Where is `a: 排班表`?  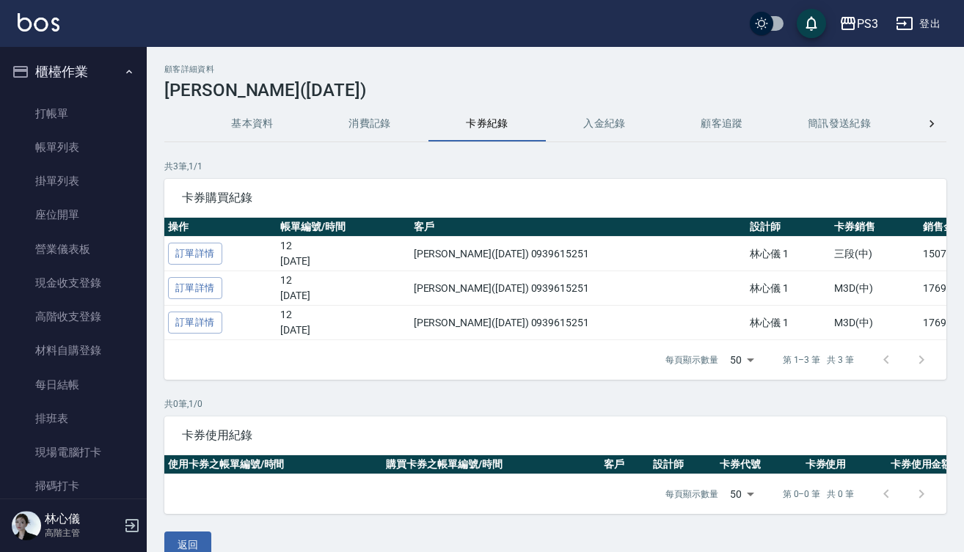 a: 排班表 is located at coordinates (73, 419).